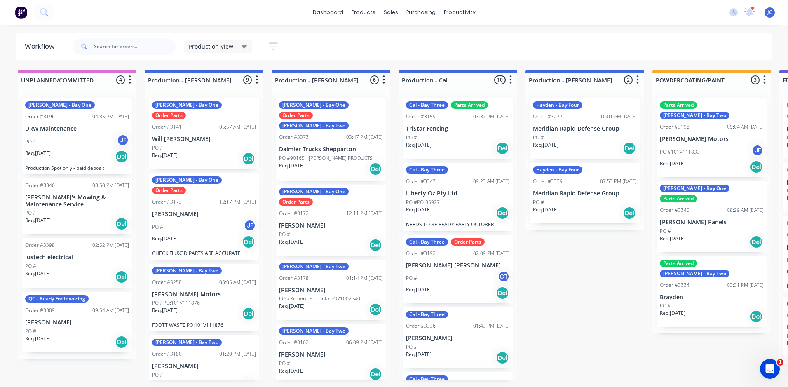 The image size is (788, 387). I want to click on div: sales, so click(391, 12).